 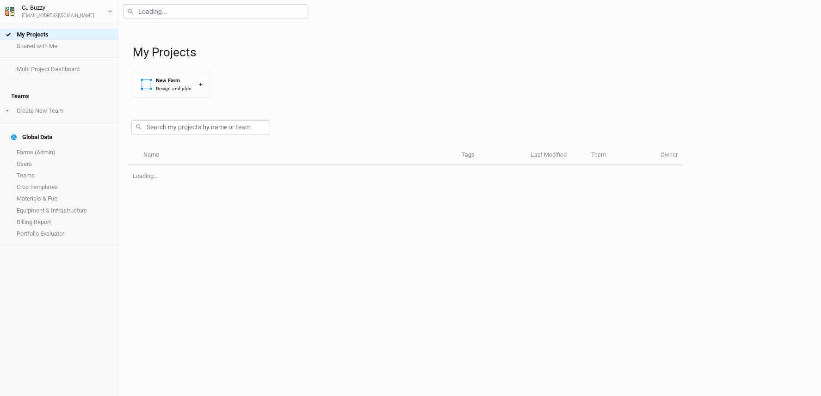 I want to click on div: Global Data, so click(x=31, y=137).